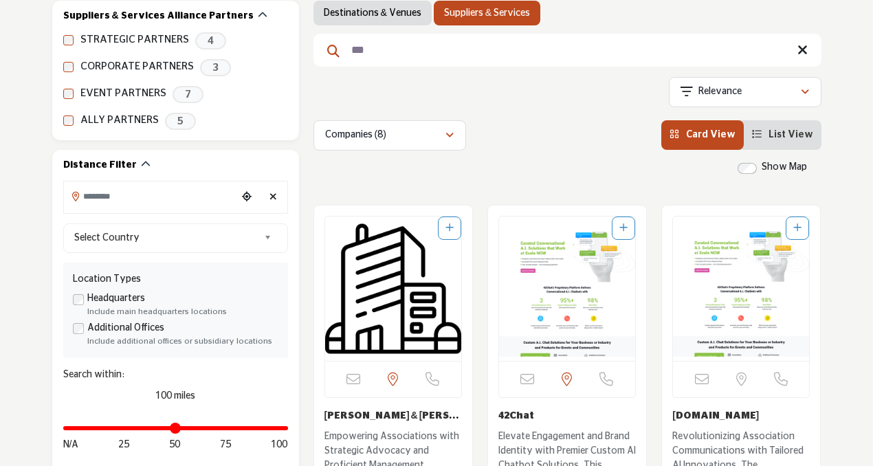 The height and width of the screenshot is (466, 873). Describe the element at coordinates (183, 342) in the screenshot. I see `div: Include additional offices or subsidiary locations` at that location.